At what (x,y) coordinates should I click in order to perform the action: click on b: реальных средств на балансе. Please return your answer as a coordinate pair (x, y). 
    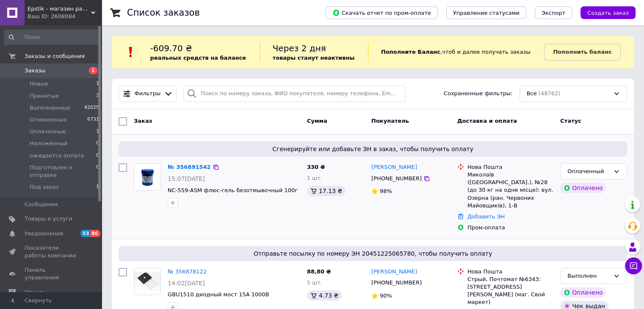
    Looking at the image, I should click on (198, 57).